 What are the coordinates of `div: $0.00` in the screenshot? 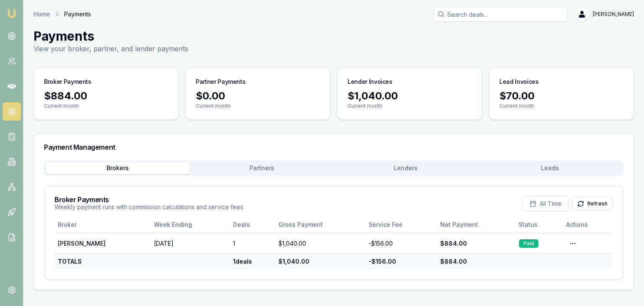 It's located at (258, 96).